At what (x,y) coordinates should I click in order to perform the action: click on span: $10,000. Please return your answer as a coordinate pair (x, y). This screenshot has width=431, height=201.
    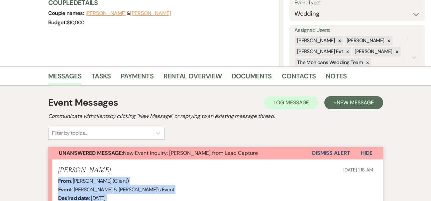
    Looking at the image, I should click on (75, 23).